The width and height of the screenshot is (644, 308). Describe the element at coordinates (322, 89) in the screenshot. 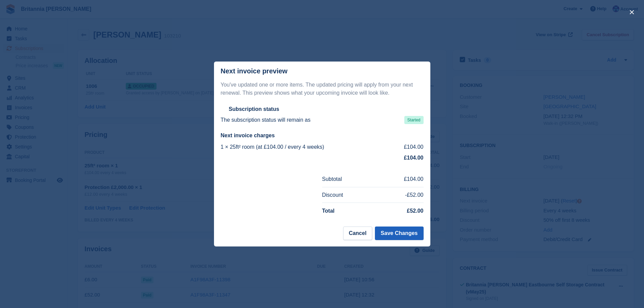

I see `p: You've updated one or more items. The updated pricing will apply from your next renewal. This pre...` at that location.